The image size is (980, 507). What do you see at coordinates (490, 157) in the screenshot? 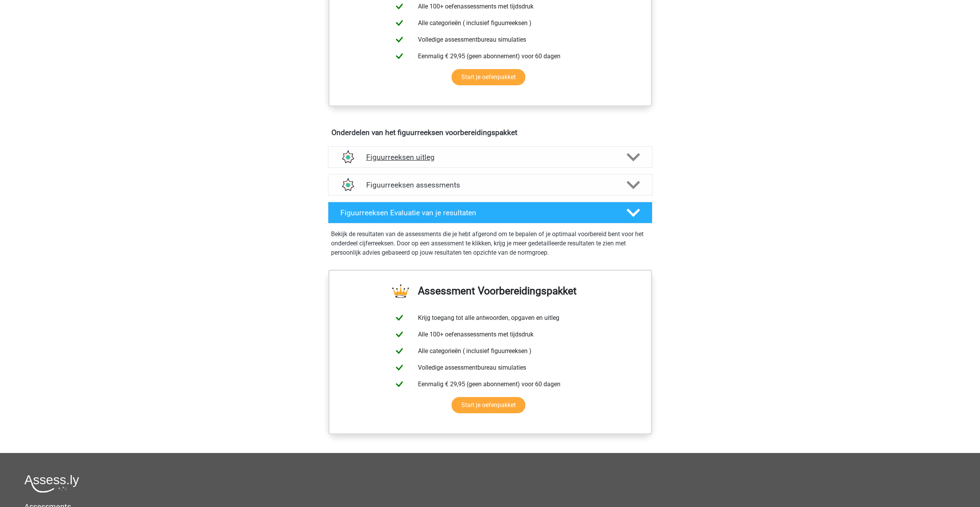
I see `h4: Figuurreeksen uitleg` at bounding box center [490, 157].